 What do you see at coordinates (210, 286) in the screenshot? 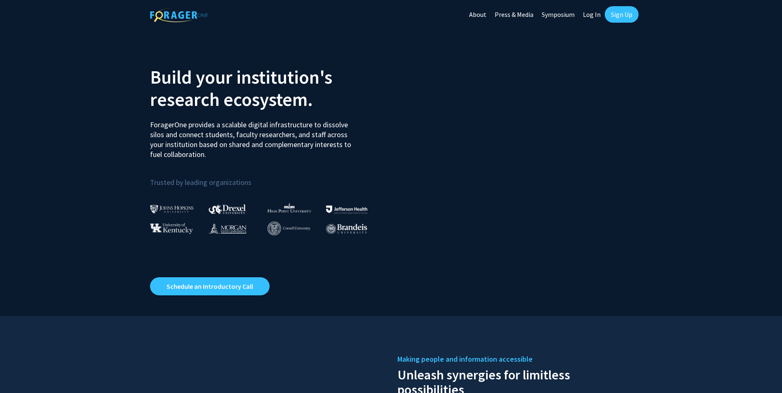
I see `a: Opens in a new tab` at bounding box center [210, 286].